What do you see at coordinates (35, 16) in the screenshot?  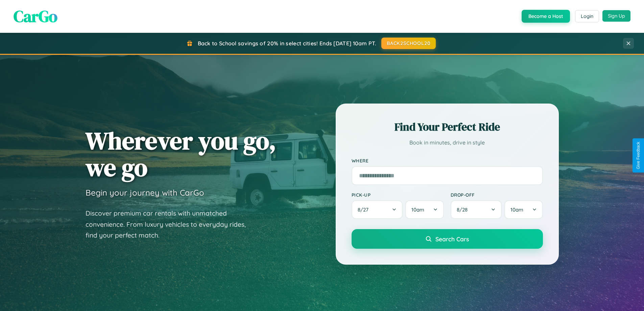 I see `span: CarGo` at bounding box center [35, 16].